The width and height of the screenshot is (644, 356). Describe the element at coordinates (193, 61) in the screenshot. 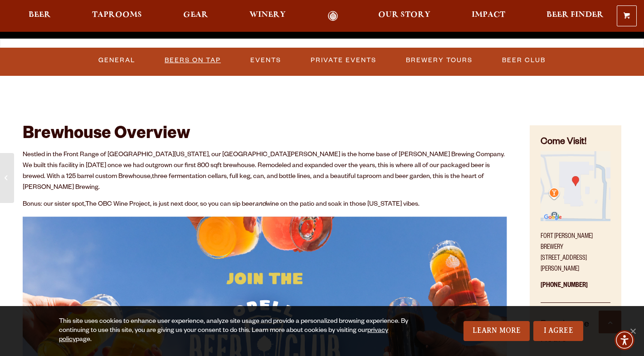

I see `a: Beers on Tap` at that location.